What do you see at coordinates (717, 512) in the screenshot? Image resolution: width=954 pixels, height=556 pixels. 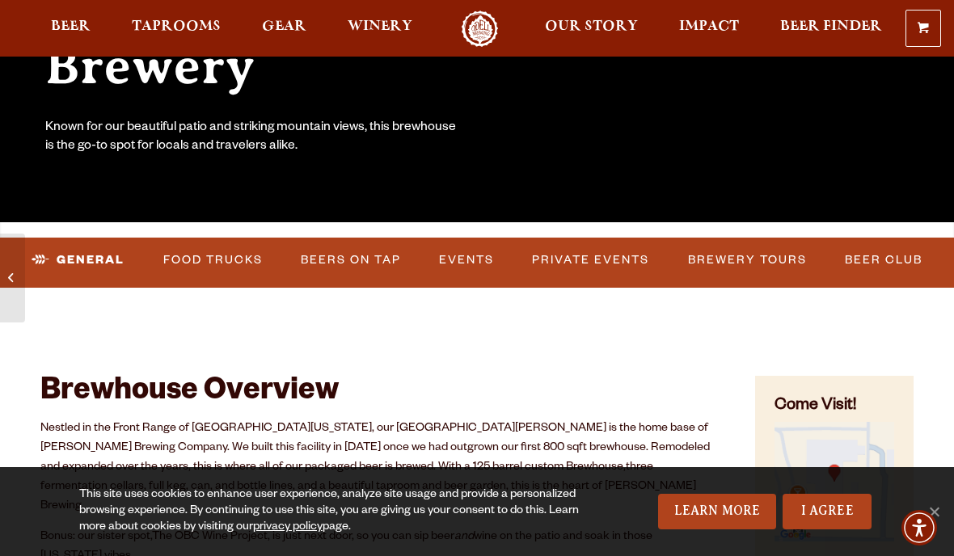 I see `a: Learn More` at bounding box center [717, 512].